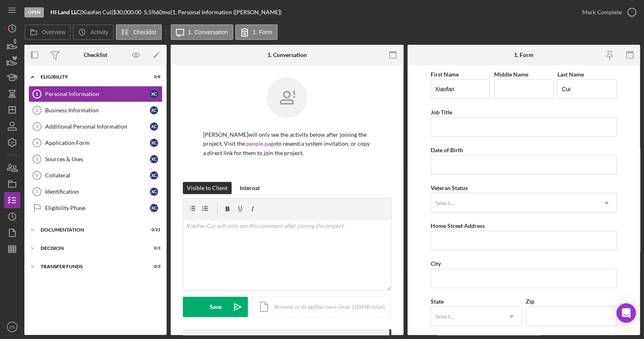 The image size is (644, 339). I want to click on div: $30,000.00, so click(128, 12).